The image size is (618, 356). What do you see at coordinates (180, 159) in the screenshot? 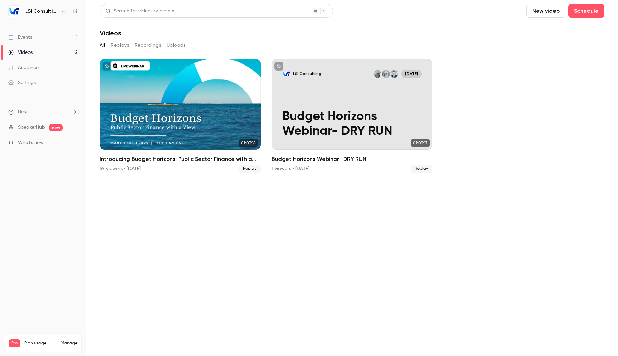
I see `h2: Introducing Budget Horizons: Public Sector Finance with a View` at bounding box center [180, 159].